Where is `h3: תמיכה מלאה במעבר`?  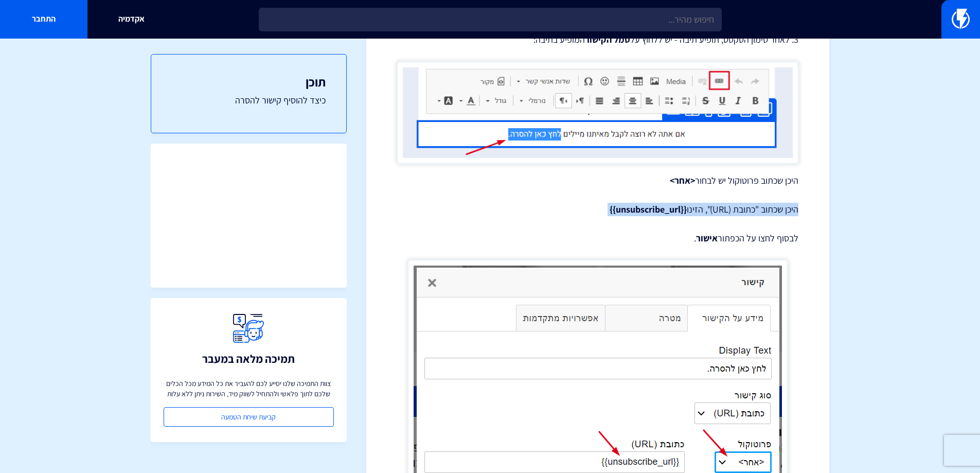 h3: תמיכה מלאה במעבר is located at coordinates (248, 358).